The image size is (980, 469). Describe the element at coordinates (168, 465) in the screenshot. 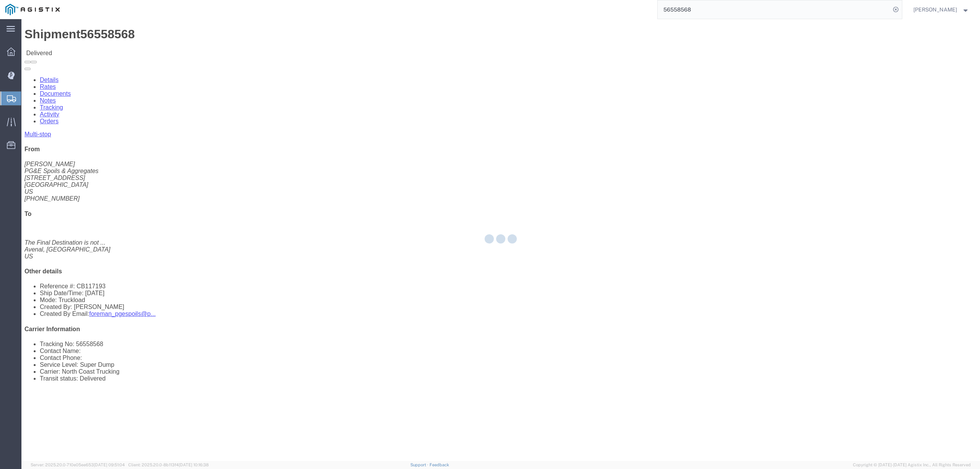

I see `span: Client: 2025.20.0-8b113f4` at that location.